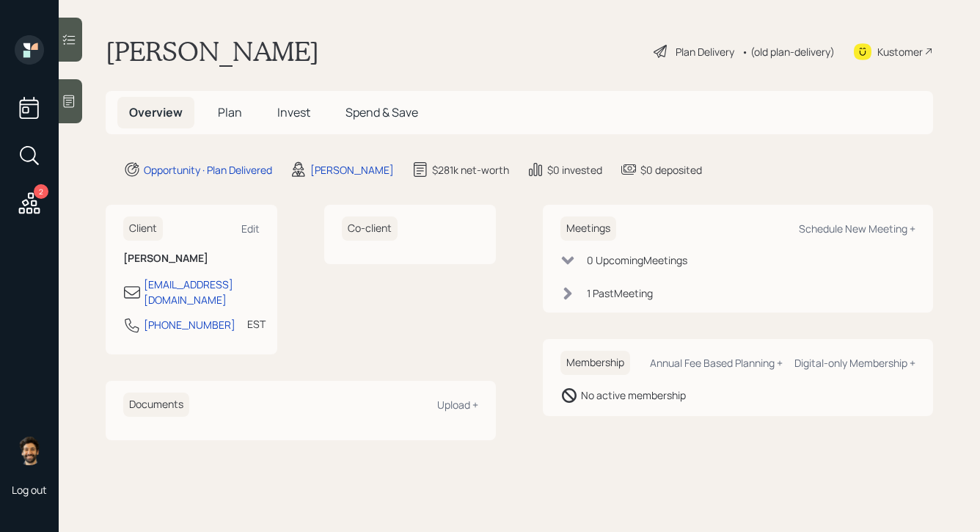 This screenshot has width=980, height=532. What do you see at coordinates (156, 405) in the screenshot?
I see `h6: Documents` at bounding box center [156, 405].